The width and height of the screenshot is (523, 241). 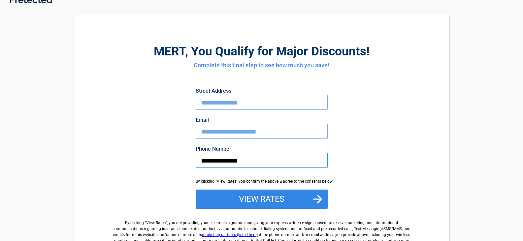 I want to click on button: View Rates, so click(x=261, y=199).